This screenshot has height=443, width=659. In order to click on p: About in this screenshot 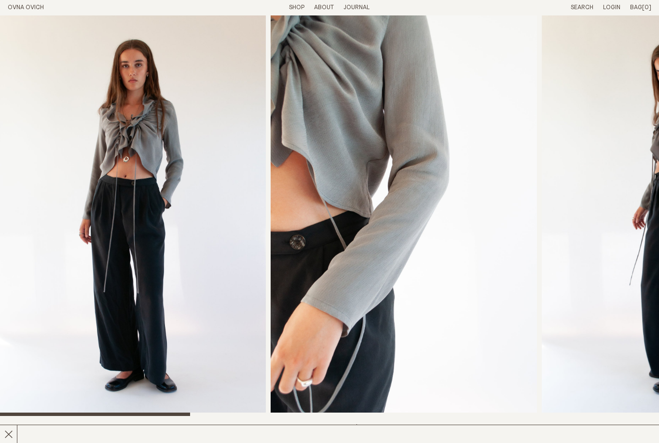, I will do `click(323, 8)`.